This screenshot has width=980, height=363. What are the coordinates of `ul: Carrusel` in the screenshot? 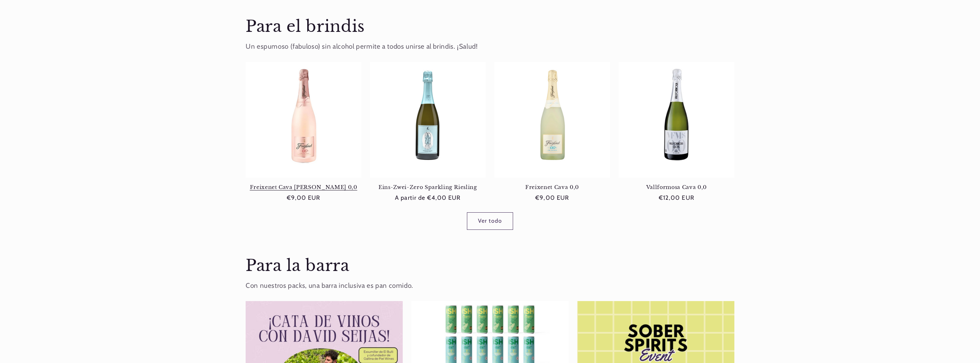 It's located at (490, 135).